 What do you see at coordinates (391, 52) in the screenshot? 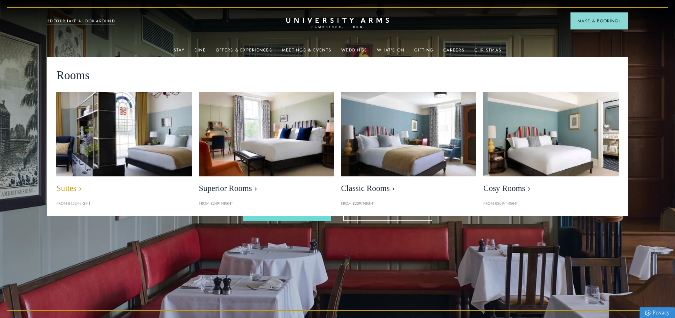
I see `a: What's On` at bounding box center [391, 52].